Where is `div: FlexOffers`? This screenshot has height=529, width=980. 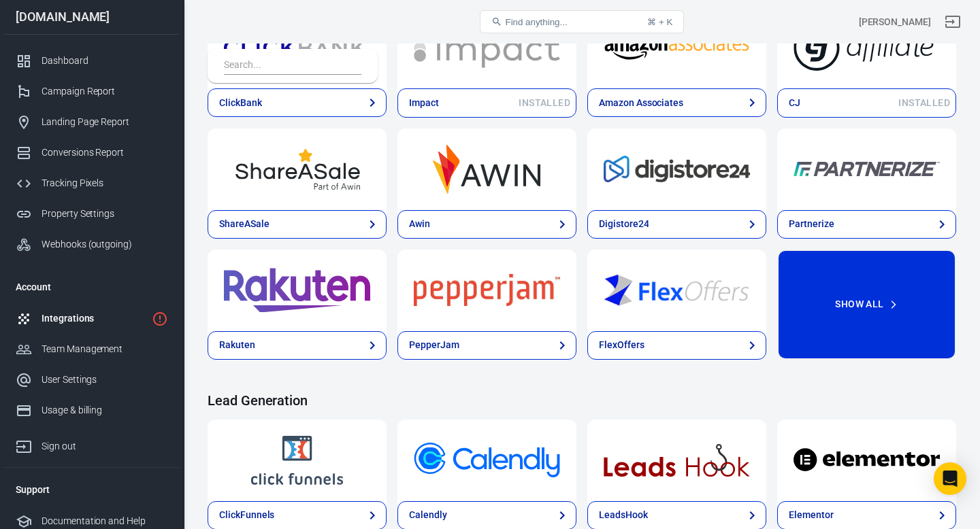 div: FlexOffers is located at coordinates (621, 345).